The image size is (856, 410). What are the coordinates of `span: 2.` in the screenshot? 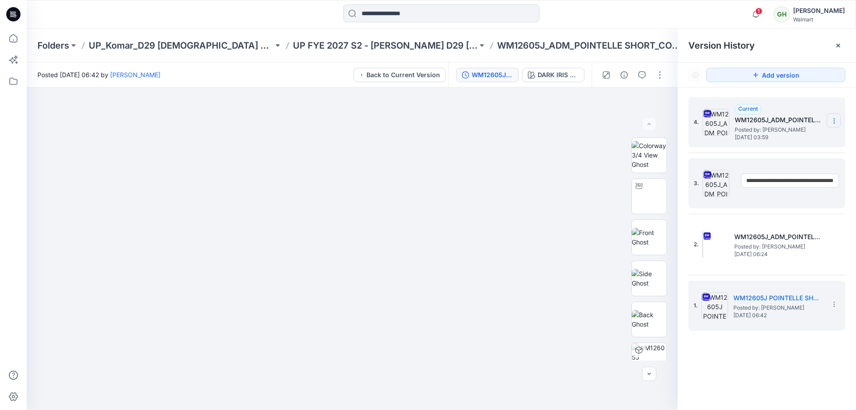 It's located at (696, 244).